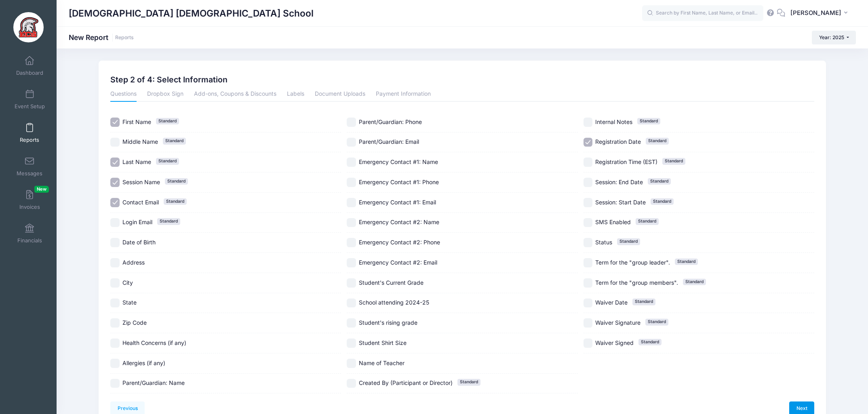 The width and height of the screenshot is (868, 414). What do you see at coordinates (139, 242) in the screenshot?
I see `span: Date of Birth` at bounding box center [139, 242].